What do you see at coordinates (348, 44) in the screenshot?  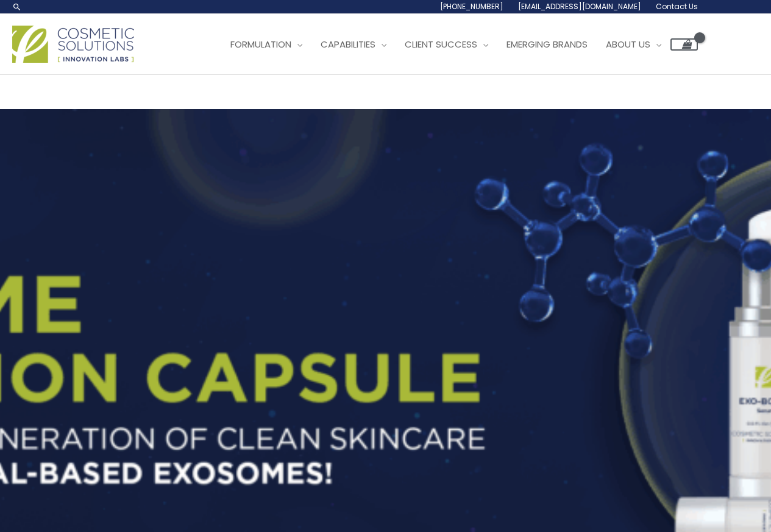 I see `span: Capabilities` at bounding box center [348, 44].